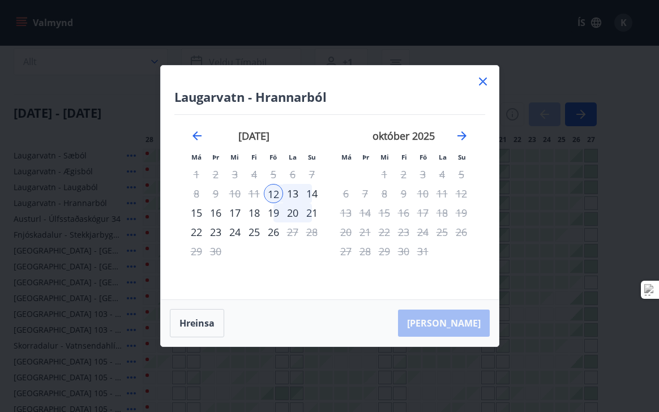  What do you see at coordinates (346, 194) in the screenshot?
I see `td: Not available. mánudagur, 6. október 2025` at bounding box center [346, 194].